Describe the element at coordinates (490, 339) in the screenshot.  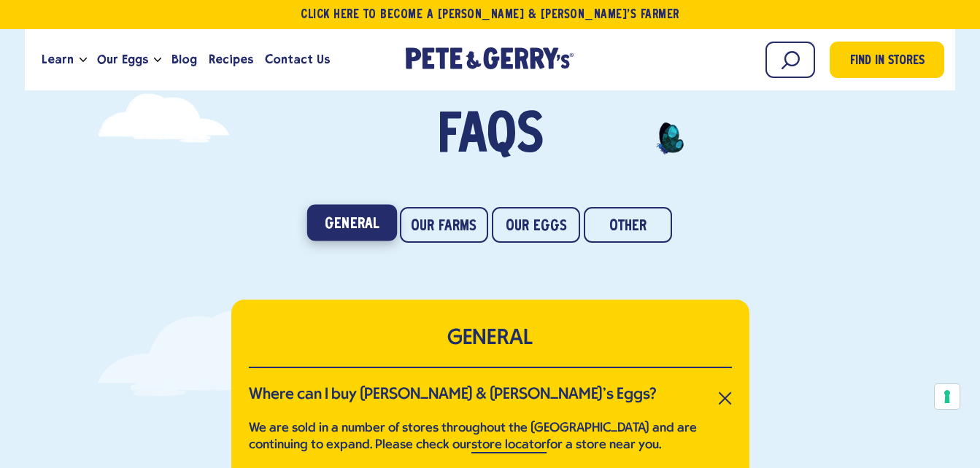
I see `h2: GENERAL` at that location.